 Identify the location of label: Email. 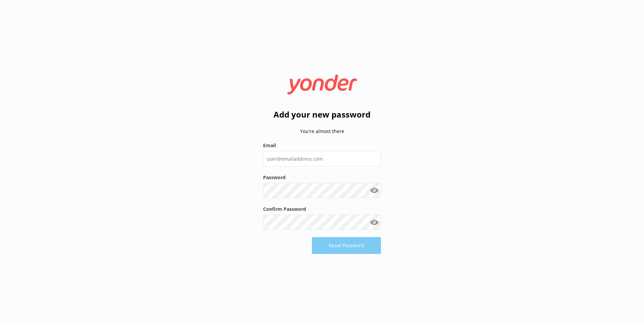
(322, 146).